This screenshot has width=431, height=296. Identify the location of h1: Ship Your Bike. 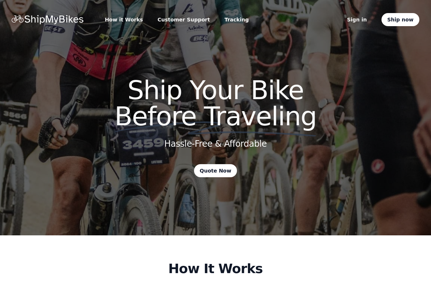
(215, 103).